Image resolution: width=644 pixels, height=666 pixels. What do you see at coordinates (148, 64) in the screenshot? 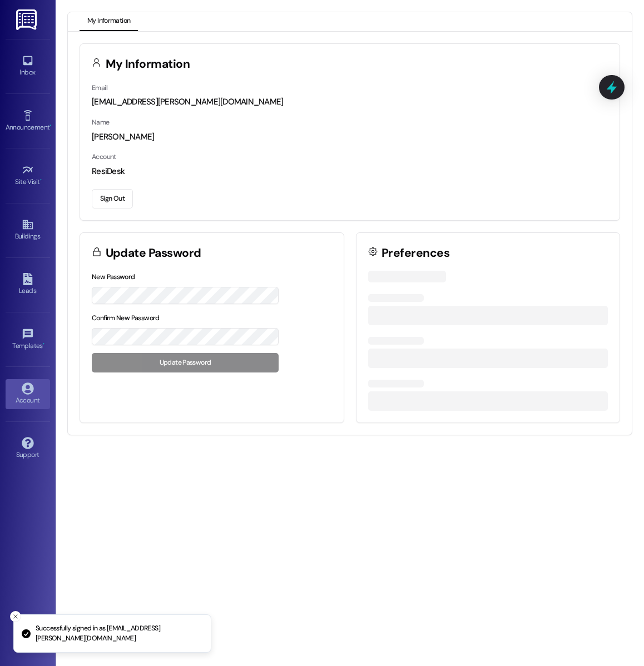
I see `h3: My Information` at bounding box center [148, 64].